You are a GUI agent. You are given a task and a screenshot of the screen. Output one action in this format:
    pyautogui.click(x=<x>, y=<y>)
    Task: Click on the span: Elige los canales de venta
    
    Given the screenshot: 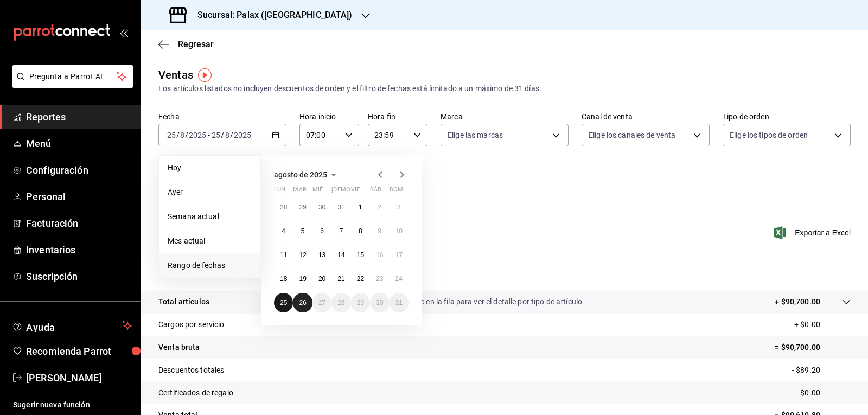 What is the action you would take?
    pyautogui.click(x=632, y=135)
    